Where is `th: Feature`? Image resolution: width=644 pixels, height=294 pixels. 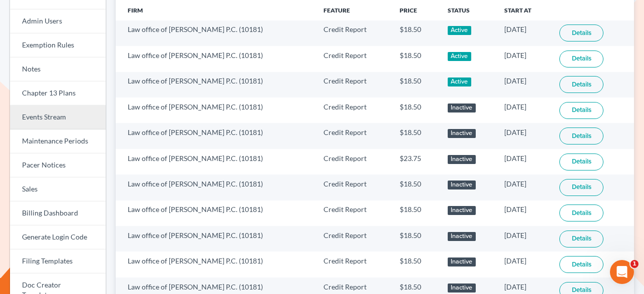 th: Feature is located at coordinates (354, 11).